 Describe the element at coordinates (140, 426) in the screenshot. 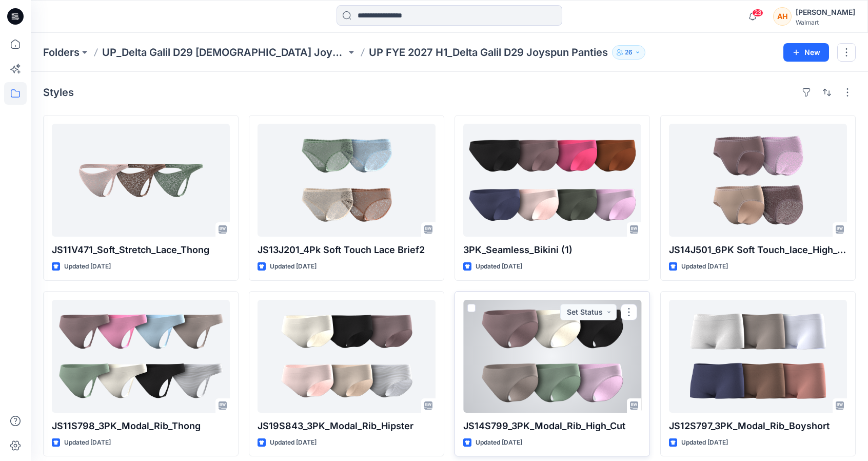

I see `p: JS11S798_3PK_Modal_Rib_Thong` at that location.